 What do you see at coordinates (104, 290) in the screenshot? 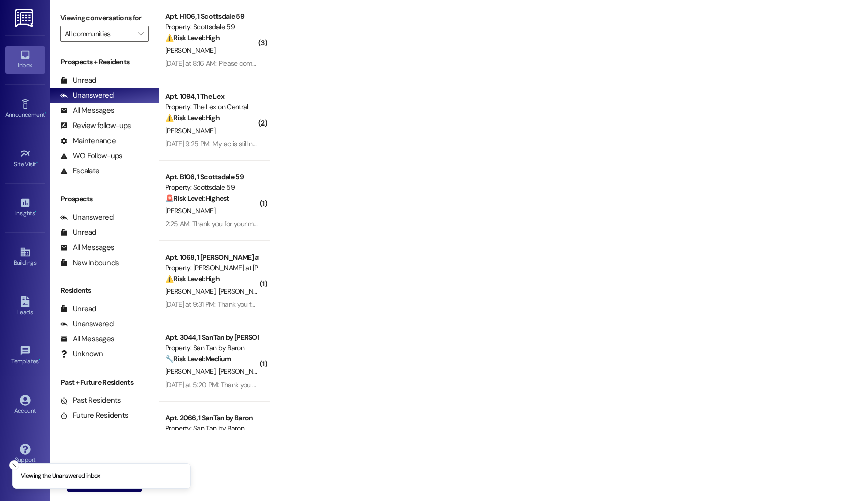
I see `div: Residents` at bounding box center [104, 290].